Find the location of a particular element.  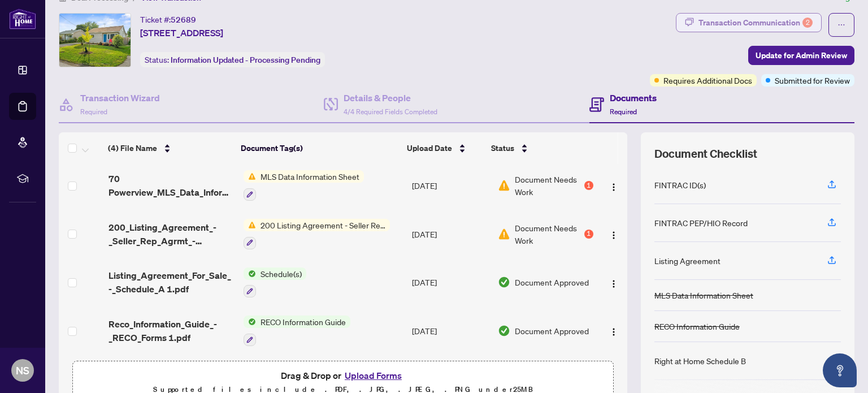

div: FINTRAC PEP/HIO Record is located at coordinates (700, 223).